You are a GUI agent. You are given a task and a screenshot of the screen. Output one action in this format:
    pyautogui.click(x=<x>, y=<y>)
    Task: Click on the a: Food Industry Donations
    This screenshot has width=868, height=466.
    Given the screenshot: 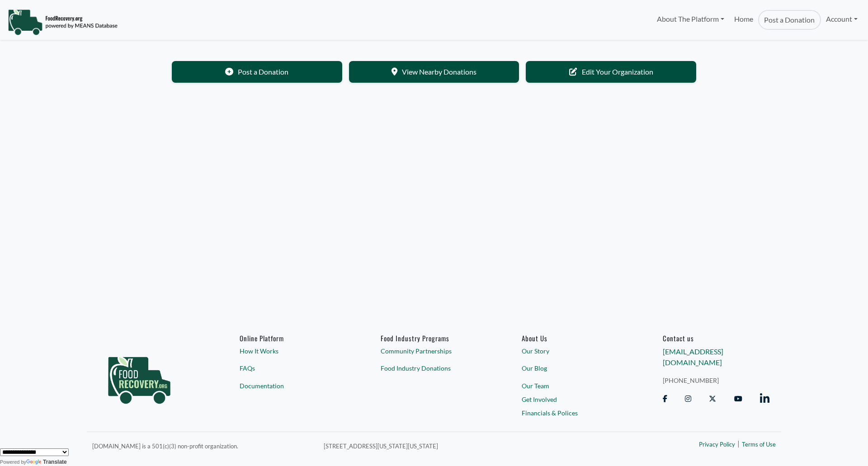 What is the action you would take?
    pyautogui.click(x=434, y=368)
    